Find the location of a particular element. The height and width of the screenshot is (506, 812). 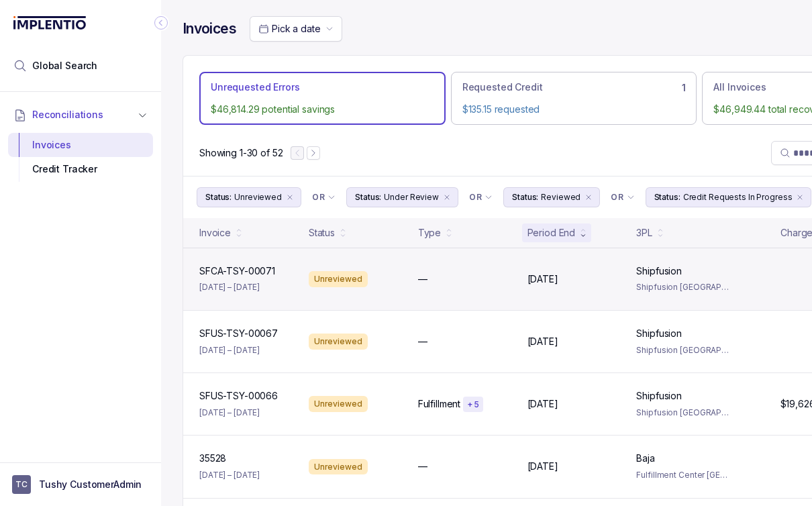

span: Global Search is located at coordinates (64, 66).